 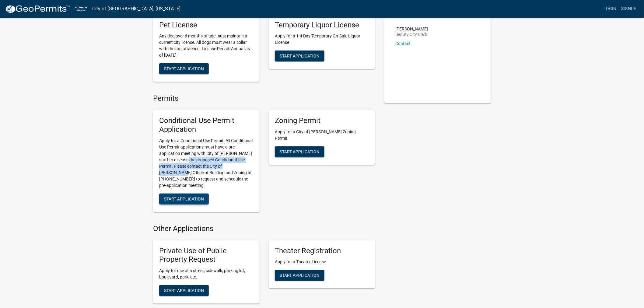 I want to click on a: Contact, so click(x=403, y=43).